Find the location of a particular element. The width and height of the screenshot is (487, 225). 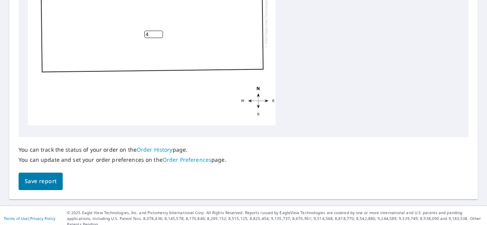

a: Order Preferences is located at coordinates (187, 159).